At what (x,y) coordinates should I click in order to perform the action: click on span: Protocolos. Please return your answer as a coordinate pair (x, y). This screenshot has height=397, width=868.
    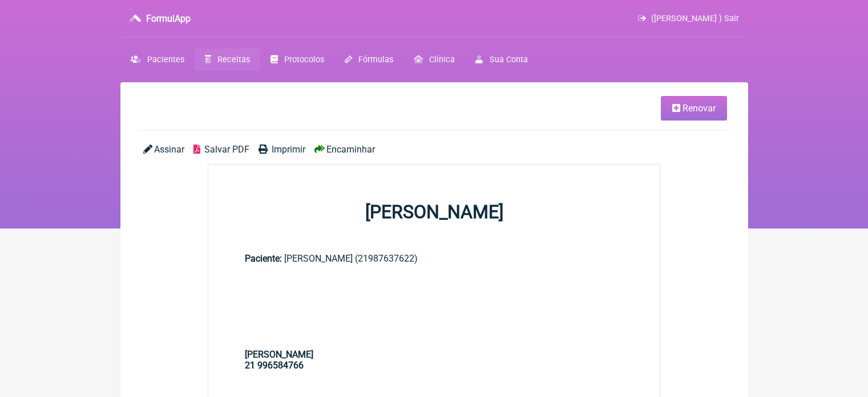
    Looking at the image, I should click on (304, 60).